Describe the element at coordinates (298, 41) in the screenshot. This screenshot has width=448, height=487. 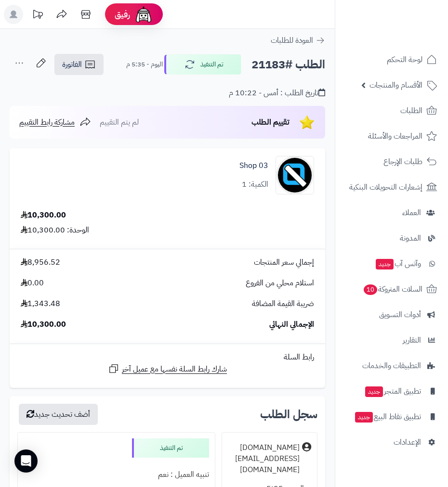
I see `a: العودة للطلبات` at that location.